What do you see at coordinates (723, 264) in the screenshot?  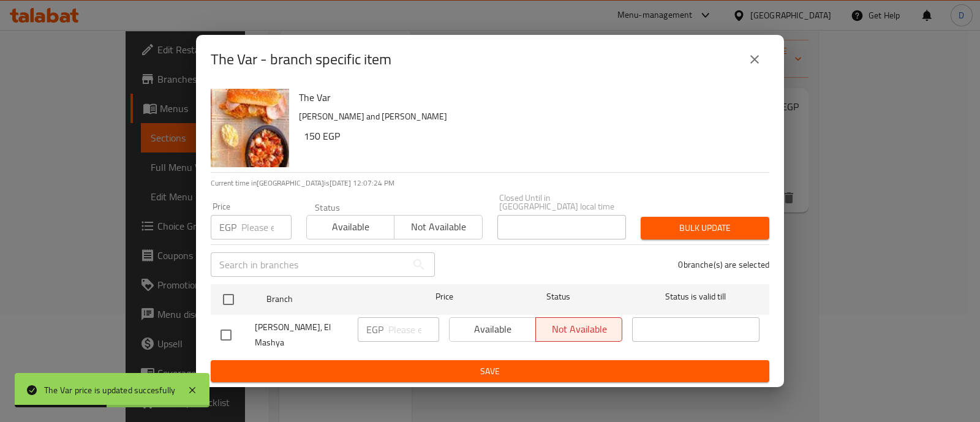 I see `p: 0 branche(s) are selected` at bounding box center [723, 264].